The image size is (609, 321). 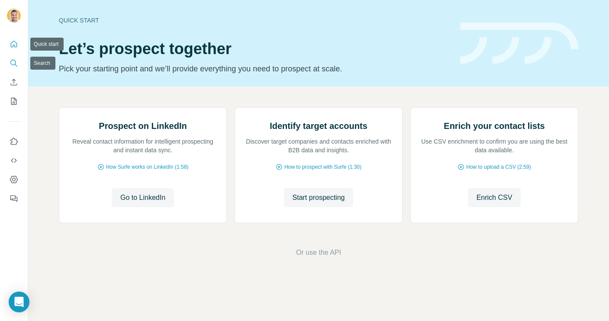 I want to click on button: Go to LinkedIn, so click(x=143, y=198).